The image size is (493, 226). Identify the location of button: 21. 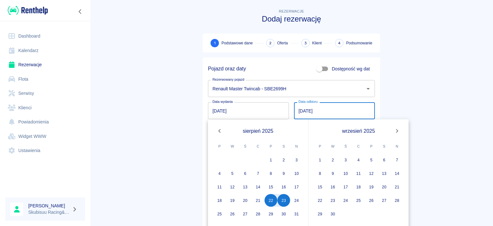
(258, 200).